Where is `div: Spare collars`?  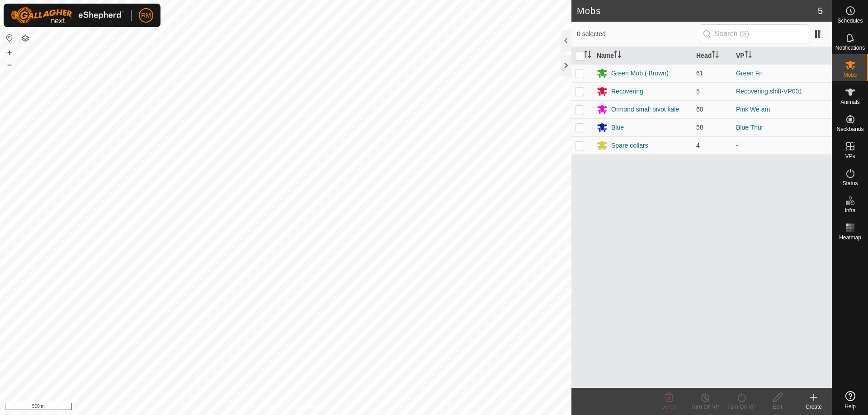 div: Spare collars is located at coordinates (630, 146).